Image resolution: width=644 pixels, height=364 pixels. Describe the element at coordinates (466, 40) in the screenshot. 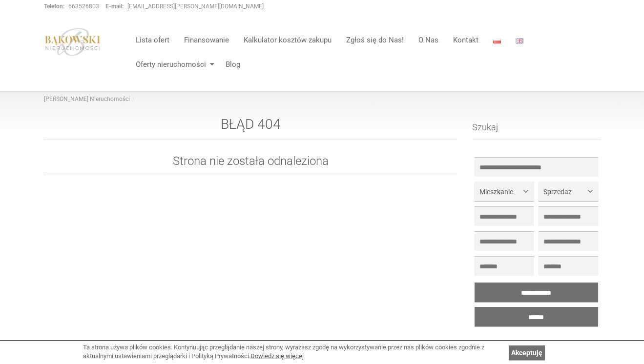

I see `a: Kontakt` at that location.